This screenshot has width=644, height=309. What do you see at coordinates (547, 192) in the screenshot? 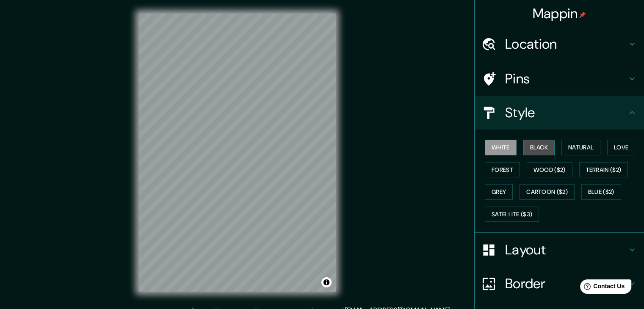
I see `button: Cartoon ($2)` at bounding box center [547, 192].